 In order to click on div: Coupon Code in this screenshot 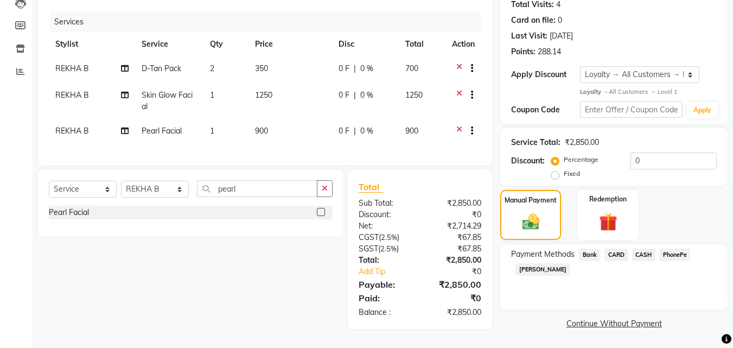, I will do `click(545, 110)`.